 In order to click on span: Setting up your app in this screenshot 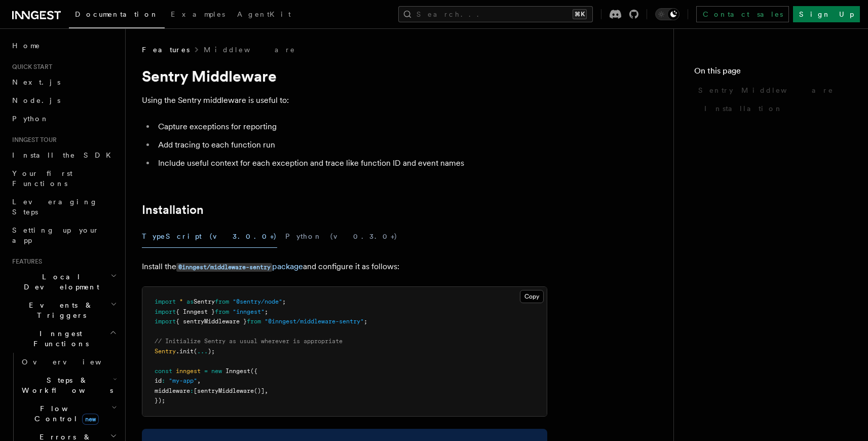, I will do `click(56, 235)`.